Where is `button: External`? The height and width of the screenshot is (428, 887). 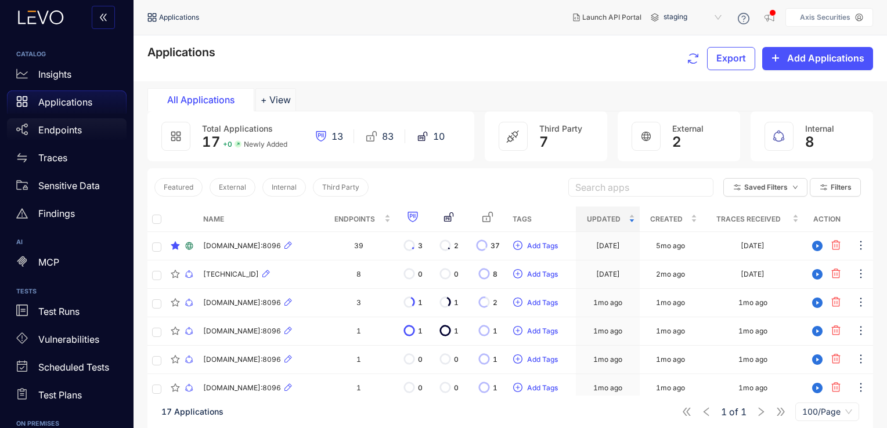 button: External is located at coordinates (232, 188).